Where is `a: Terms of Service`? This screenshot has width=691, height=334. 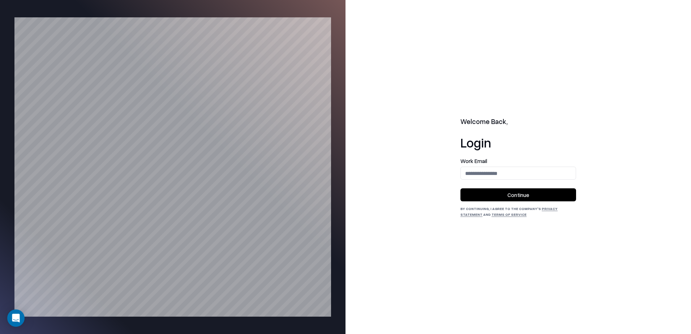 a: Terms of Service is located at coordinates (509, 214).